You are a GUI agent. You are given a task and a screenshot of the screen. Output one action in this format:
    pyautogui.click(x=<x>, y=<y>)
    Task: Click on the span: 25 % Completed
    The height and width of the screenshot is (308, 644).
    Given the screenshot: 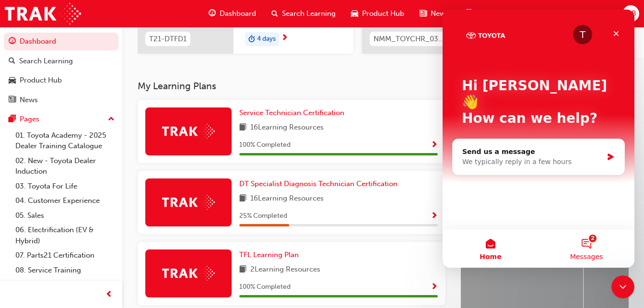 What is the action you would take?
    pyautogui.click(x=263, y=216)
    